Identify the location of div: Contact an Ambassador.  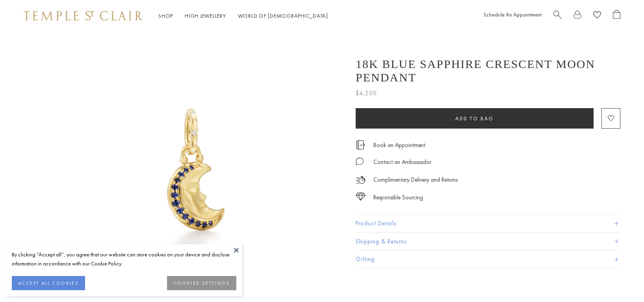
(402, 162).